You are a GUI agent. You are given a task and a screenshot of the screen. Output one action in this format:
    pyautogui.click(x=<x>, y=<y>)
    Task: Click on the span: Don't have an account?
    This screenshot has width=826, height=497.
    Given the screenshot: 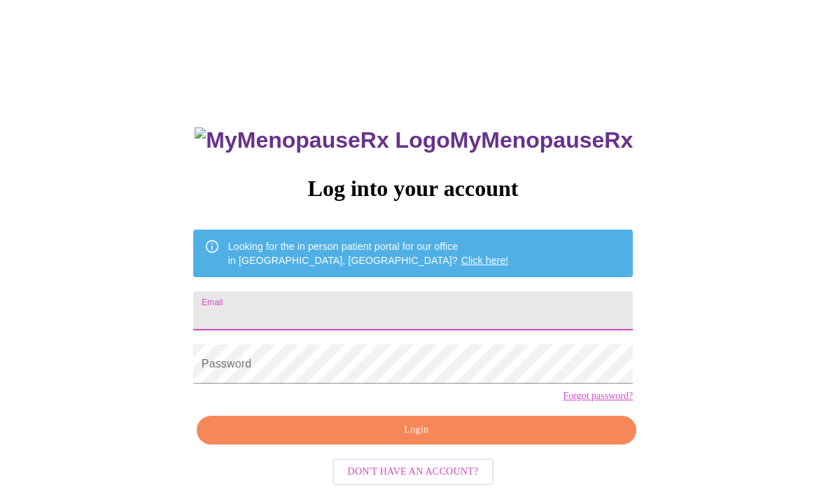 What is the action you would take?
    pyautogui.click(x=413, y=472)
    